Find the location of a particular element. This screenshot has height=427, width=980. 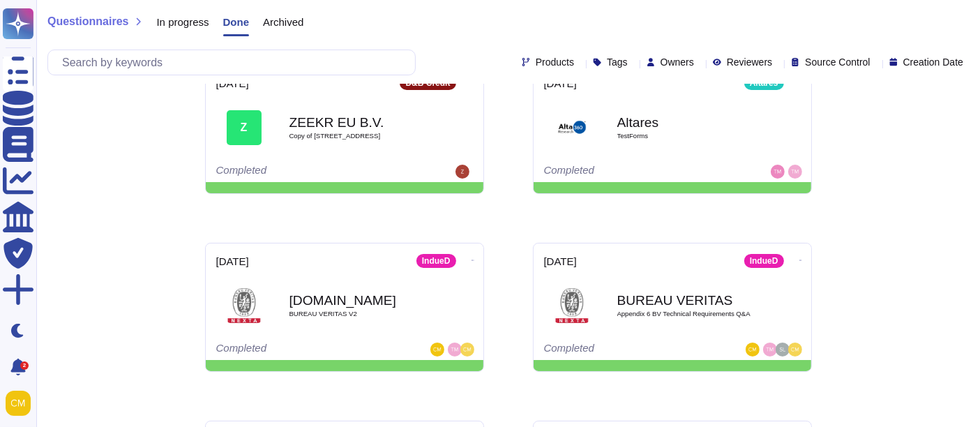

span: In progress is located at coordinates (182, 21).